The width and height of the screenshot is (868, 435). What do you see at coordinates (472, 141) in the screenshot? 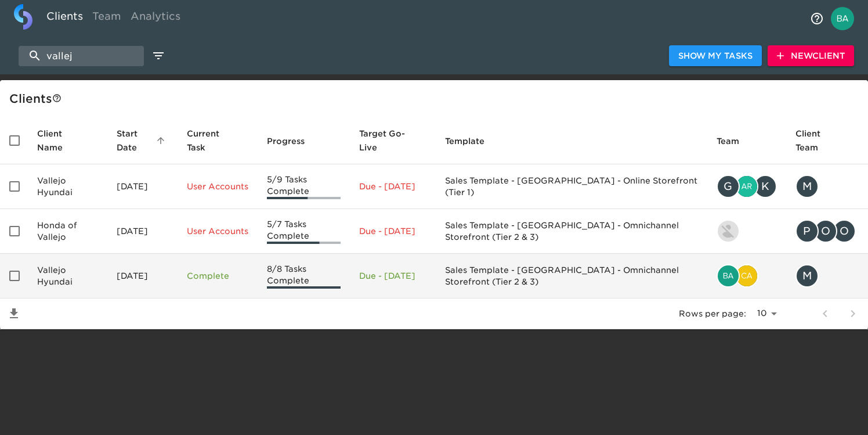
I see `span: Template` at bounding box center [472, 141].